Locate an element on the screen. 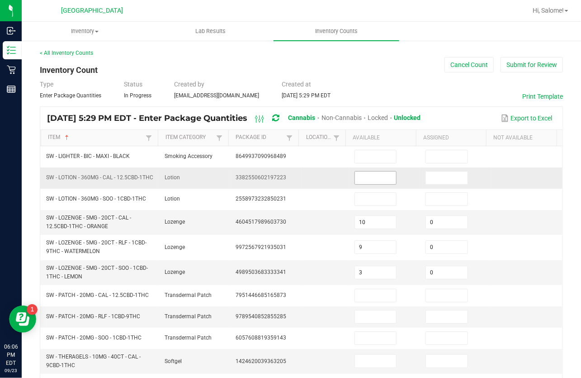 The image size is (581, 378). span: SW - LOTION - 360MG - SOO - 1CBD-1THC is located at coordinates (96, 199).